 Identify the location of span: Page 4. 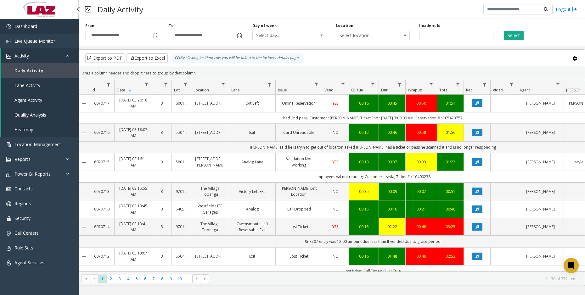
(128, 279).